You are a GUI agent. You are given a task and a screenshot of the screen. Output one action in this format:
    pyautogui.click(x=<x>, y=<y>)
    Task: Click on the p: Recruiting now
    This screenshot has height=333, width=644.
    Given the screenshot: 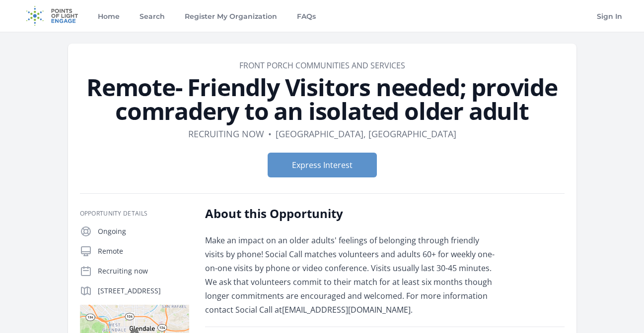 What is the action you would take?
    pyautogui.click(x=144, y=271)
    